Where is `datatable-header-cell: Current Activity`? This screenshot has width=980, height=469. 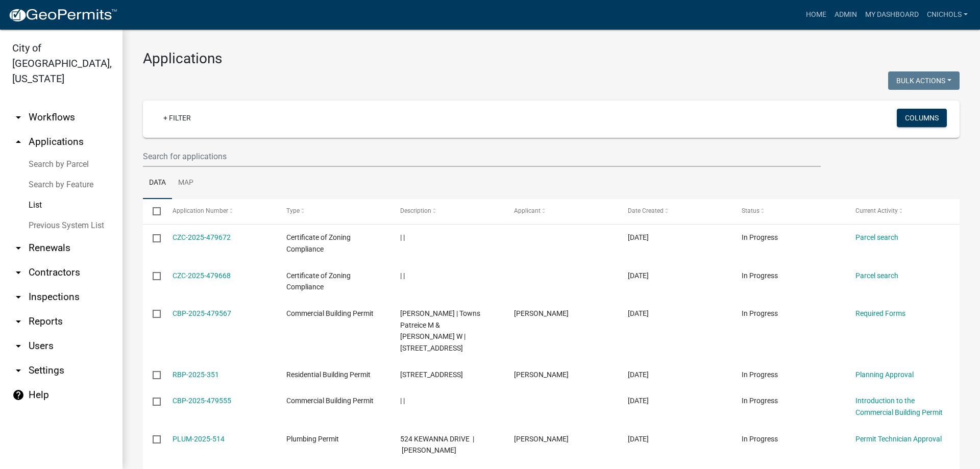
datatable-header-cell: Current Activity is located at coordinates (902, 211).